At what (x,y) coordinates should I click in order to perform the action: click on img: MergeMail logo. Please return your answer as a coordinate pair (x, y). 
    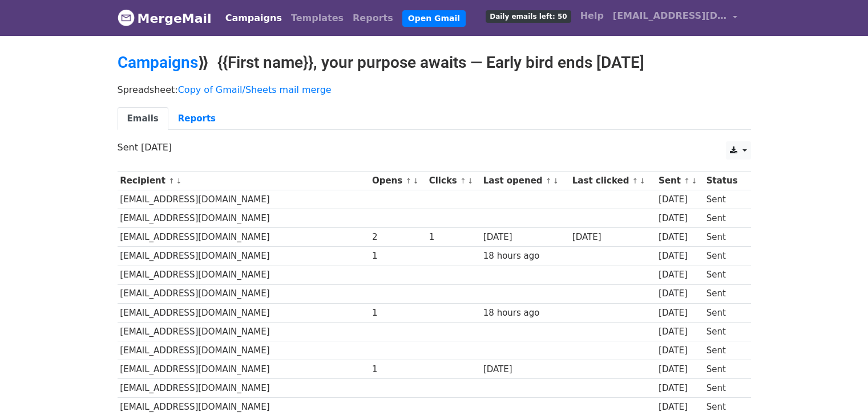
    Looking at the image, I should click on (126, 18).